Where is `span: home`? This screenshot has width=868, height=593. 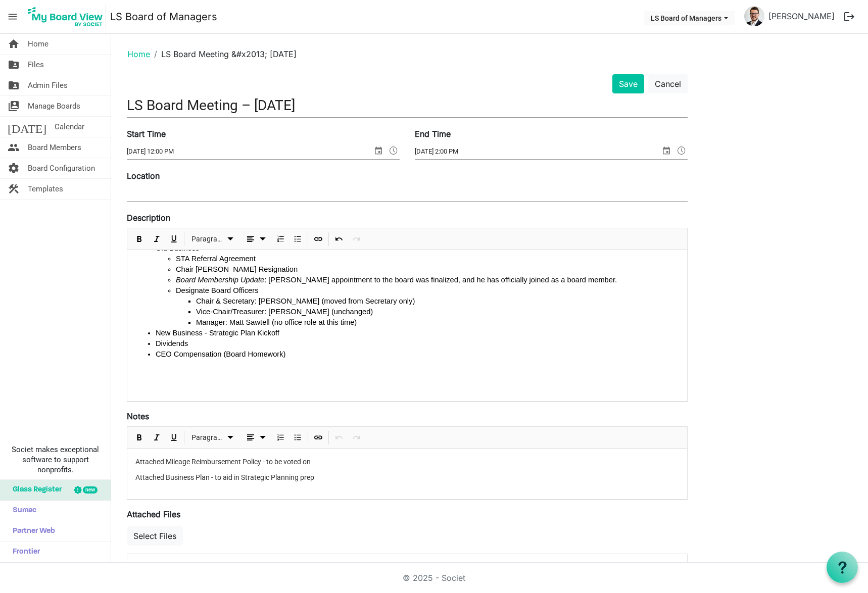
span: home is located at coordinates (13, 44).